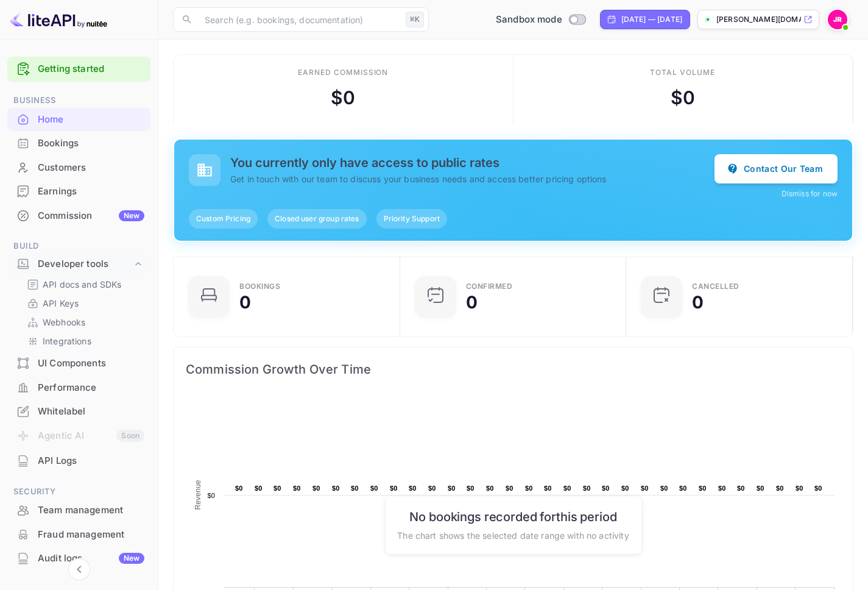 This screenshot has width=868, height=590. I want to click on div: Audit logs, so click(91, 558).